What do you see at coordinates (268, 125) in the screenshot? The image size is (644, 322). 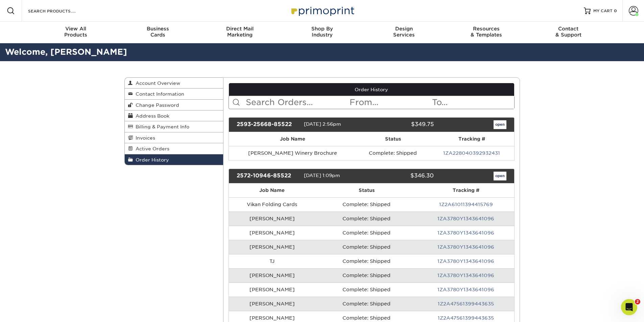 I see `div: 2593-25668-85522` at bounding box center [268, 125].